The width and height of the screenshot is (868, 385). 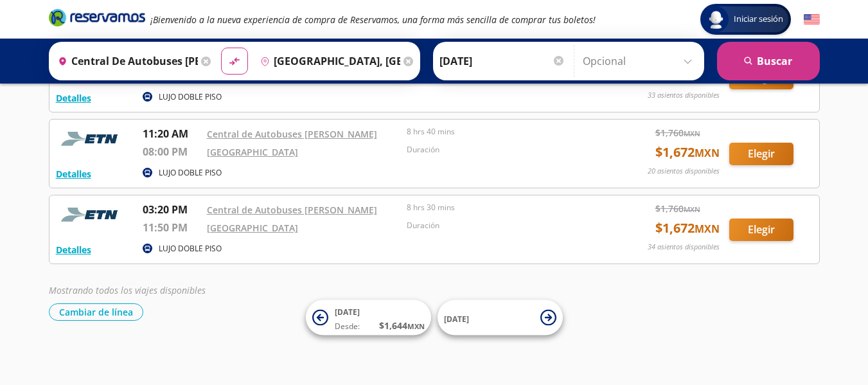 What do you see at coordinates (327, 61) in the screenshot?
I see `input: Buscar Destino` at bounding box center [327, 61].